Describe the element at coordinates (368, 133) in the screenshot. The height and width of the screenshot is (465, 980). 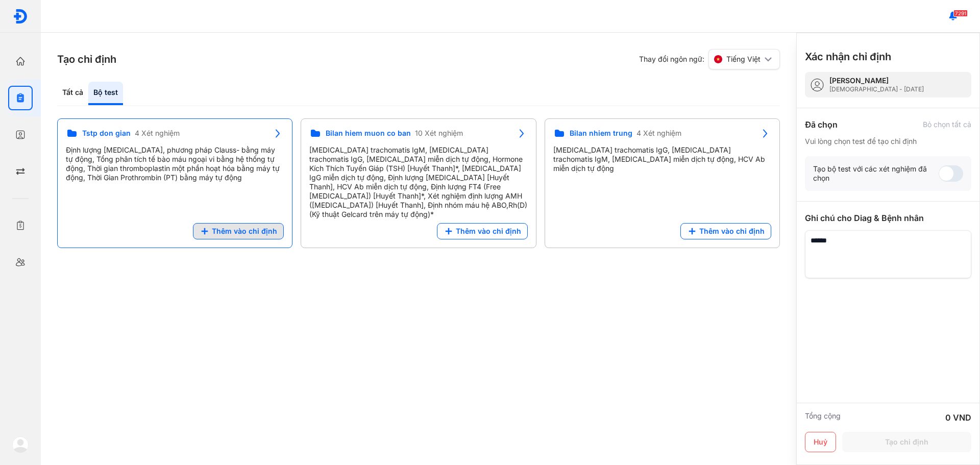
I see `span: Bilan hiem muon co ban` at that location.